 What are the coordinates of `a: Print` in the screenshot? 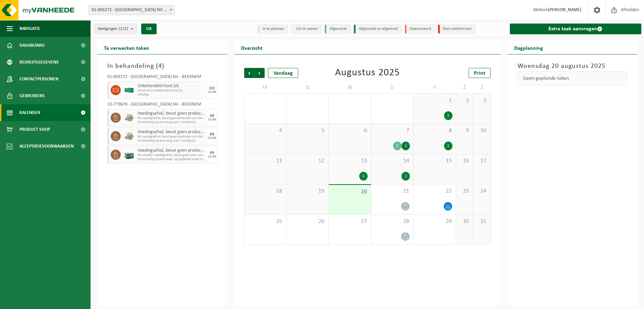 It's located at (480, 73).